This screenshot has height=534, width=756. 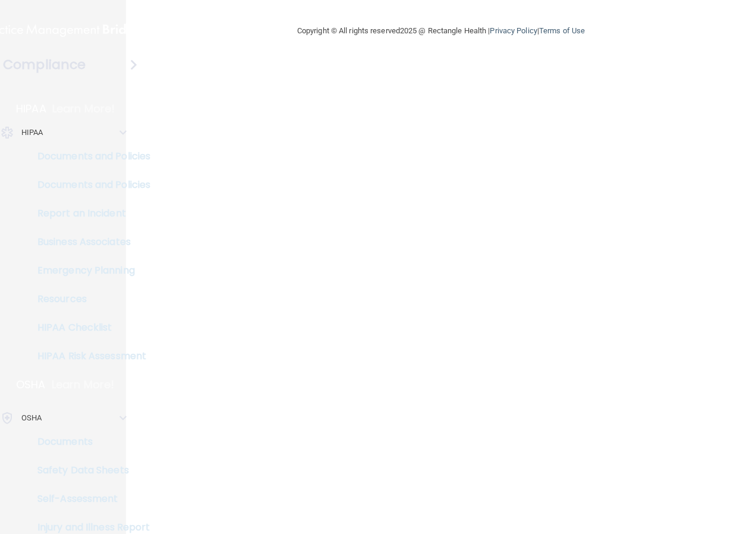 What do you see at coordinates (44, 65) in the screenshot?
I see `h4: Compliance` at bounding box center [44, 65].